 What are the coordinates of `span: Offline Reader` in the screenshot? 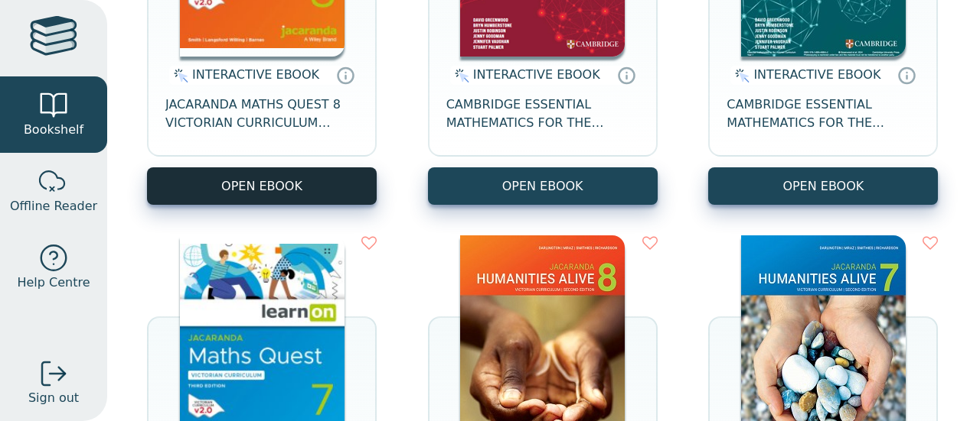 It's located at (54, 206).